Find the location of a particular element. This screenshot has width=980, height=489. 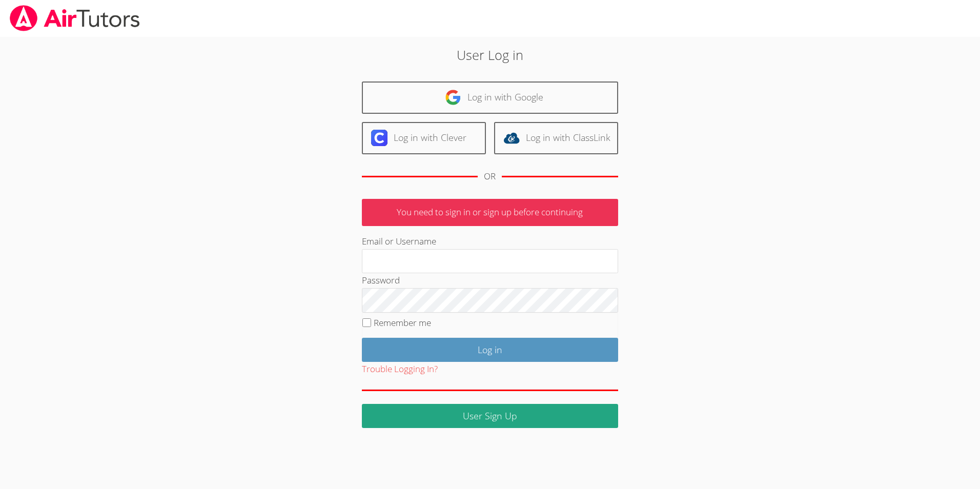

a: Log in with ClassLink is located at coordinates (556, 138).